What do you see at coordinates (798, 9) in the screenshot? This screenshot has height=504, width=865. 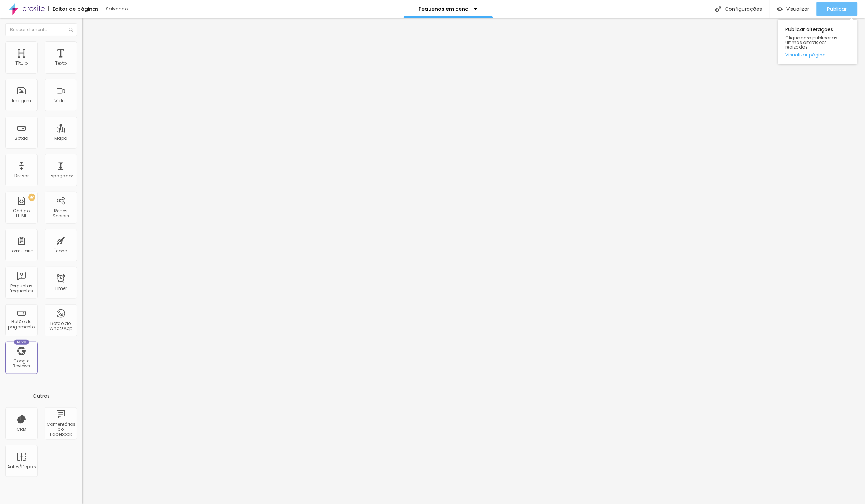 I see `span: Visualizar` at bounding box center [798, 9].